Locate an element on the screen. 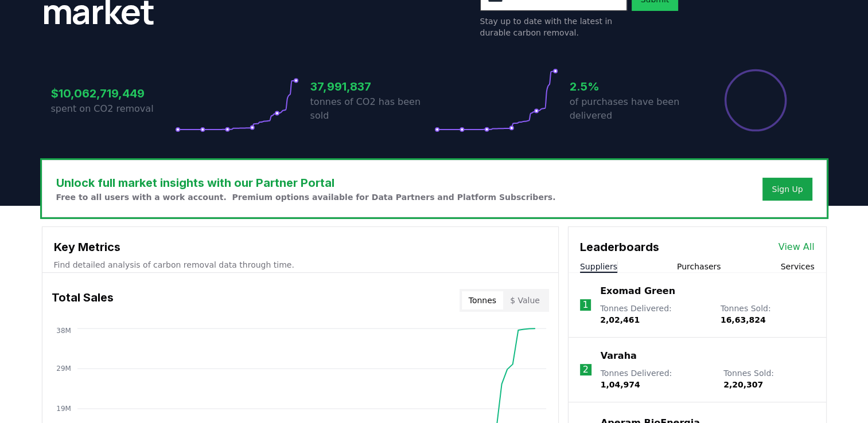 The image size is (868, 423). h3: Total Sales is located at coordinates (83, 300).